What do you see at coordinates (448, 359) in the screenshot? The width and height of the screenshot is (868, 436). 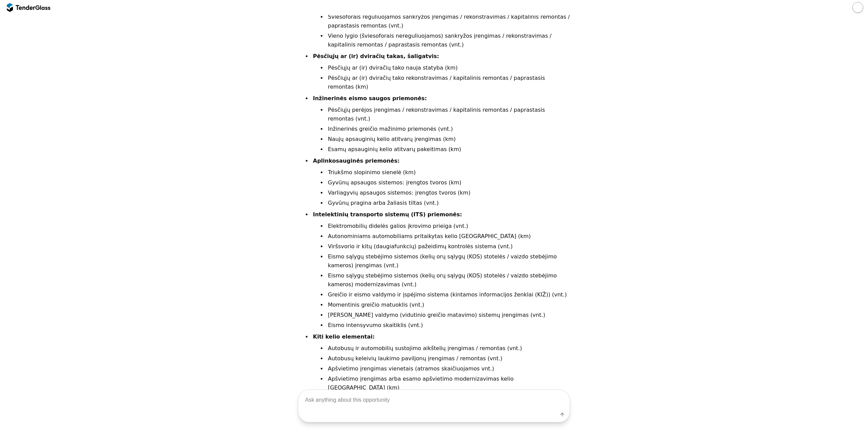 I see `li: Autobusų keleivių laukimo paviljonų įrengimas / remontas (vnt.)` at bounding box center [448, 359].